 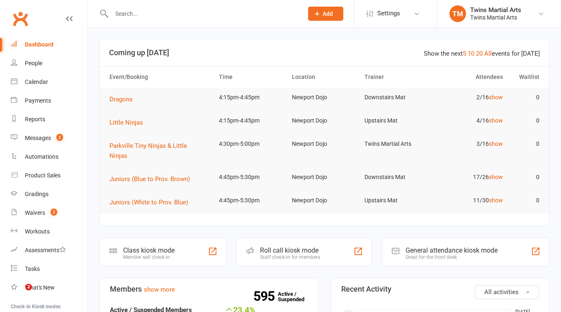 What do you see at coordinates (39, 44) in the screenshot?
I see `div: Dashboard` at bounding box center [39, 44].